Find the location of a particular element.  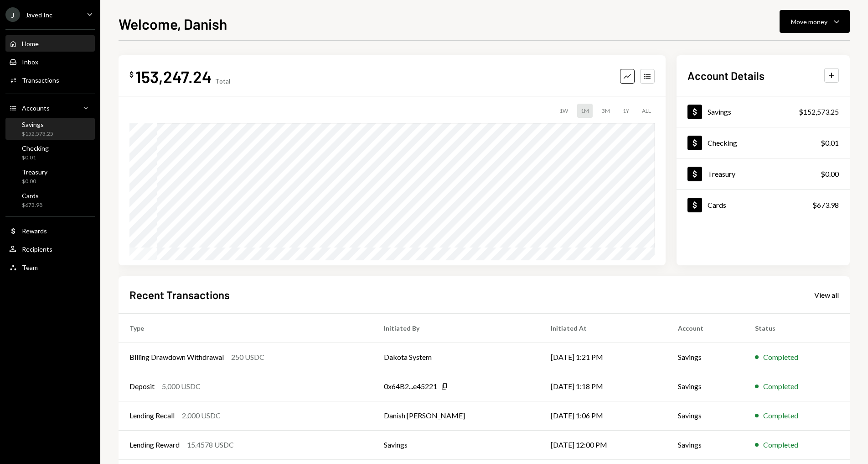

a: Inbox is located at coordinates (50, 62).